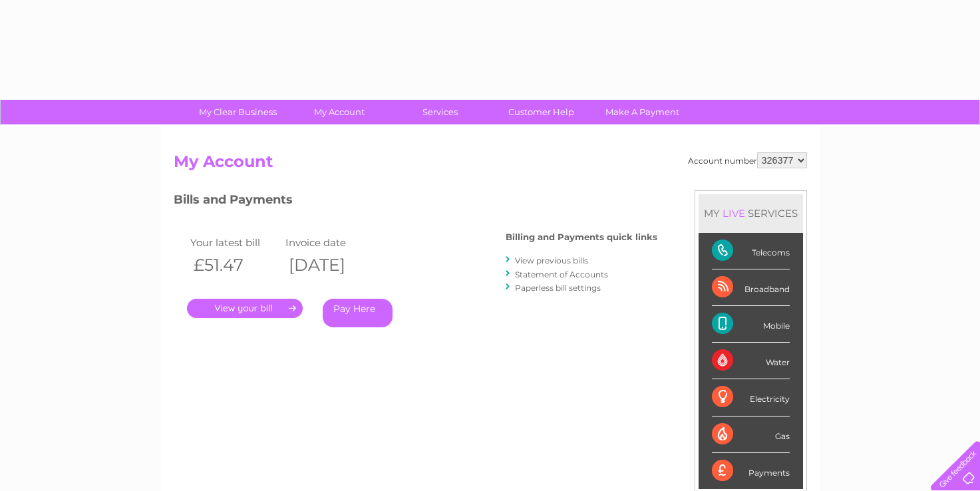  Describe the element at coordinates (751, 434) in the screenshot. I see `div: Gas` at that location.